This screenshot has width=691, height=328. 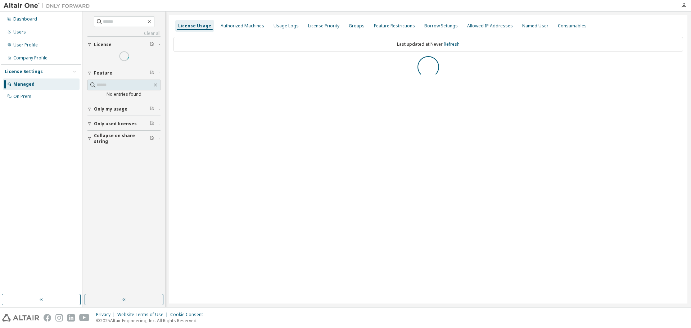 I want to click on a: Refresh, so click(x=452, y=44).